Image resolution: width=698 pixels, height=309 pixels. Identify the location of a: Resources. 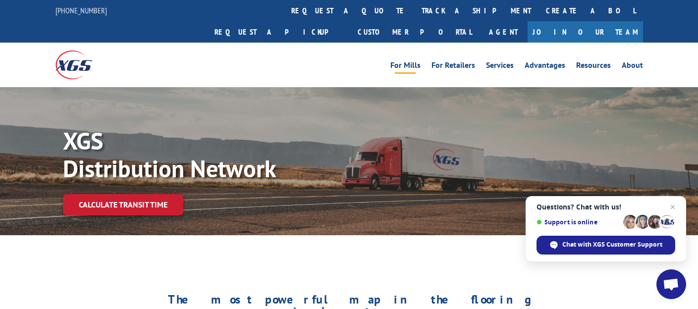
(593, 67).